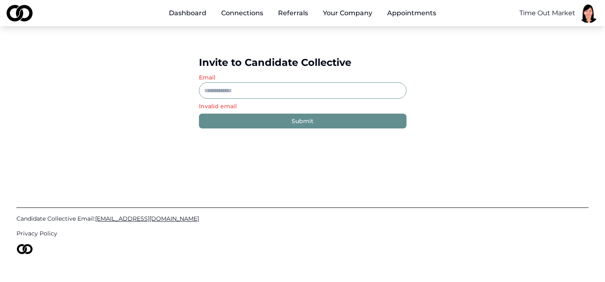 This screenshot has height=282, width=605. Describe the element at coordinates (303, 63) in the screenshot. I see `div: Invite to Candidate Collective` at that location.